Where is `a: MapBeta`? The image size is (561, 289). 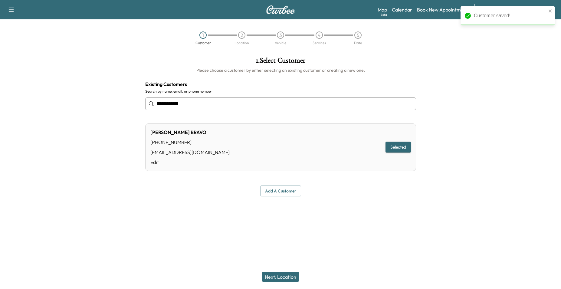 a: MapBeta is located at coordinates (382, 10).